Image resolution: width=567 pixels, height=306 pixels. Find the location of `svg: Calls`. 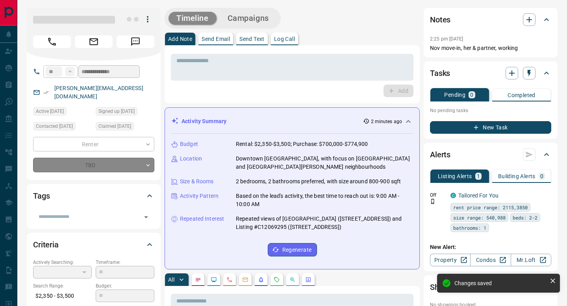

svg: Calls is located at coordinates (230, 280).